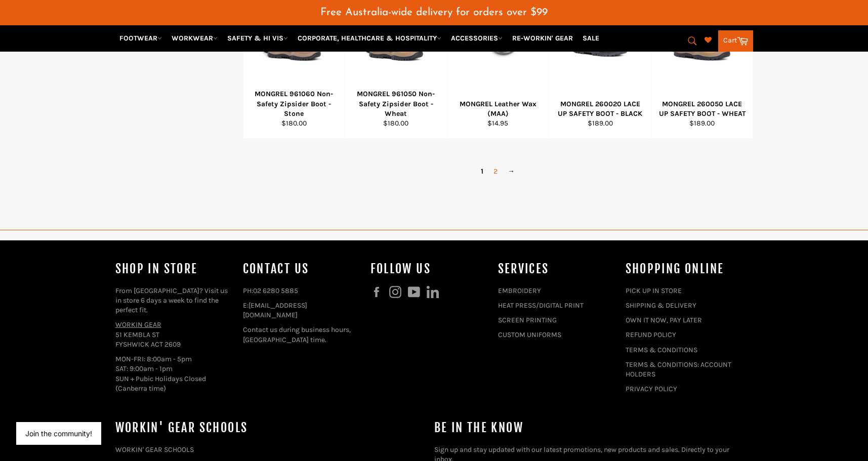  I want to click on h4: Be in the know, so click(588, 428).